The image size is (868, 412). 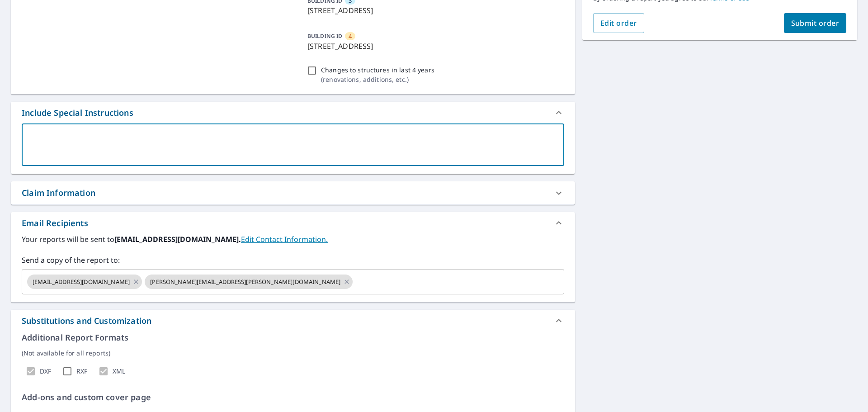 What do you see at coordinates (45, 371) in the screenshot?
I see `label: DXF` at bounding box center [45, 371].